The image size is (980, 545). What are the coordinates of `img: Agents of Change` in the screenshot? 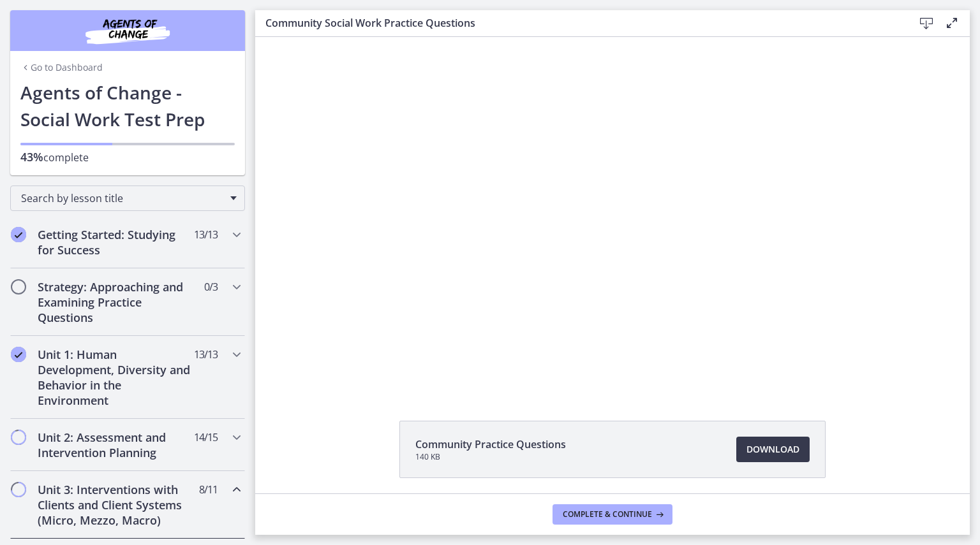 It's located at (128, 31).